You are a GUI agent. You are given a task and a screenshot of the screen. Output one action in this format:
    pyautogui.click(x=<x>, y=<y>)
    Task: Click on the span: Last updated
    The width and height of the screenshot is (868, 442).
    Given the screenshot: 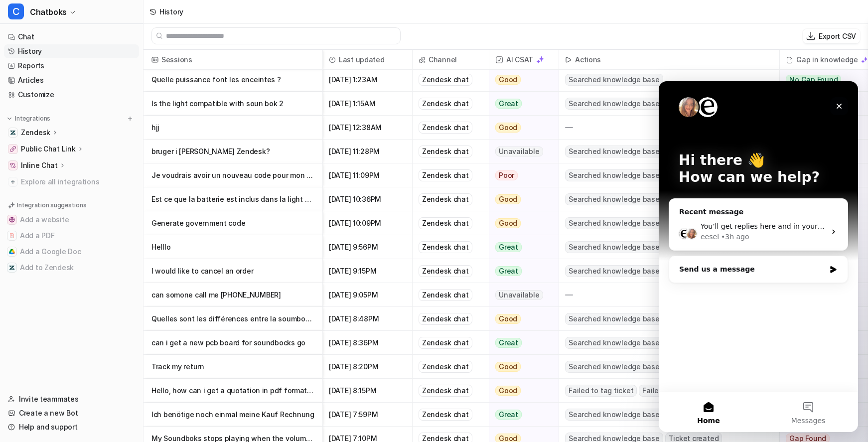 What is the action you would take?
    pyautogui.click(x=367, y=60)
    